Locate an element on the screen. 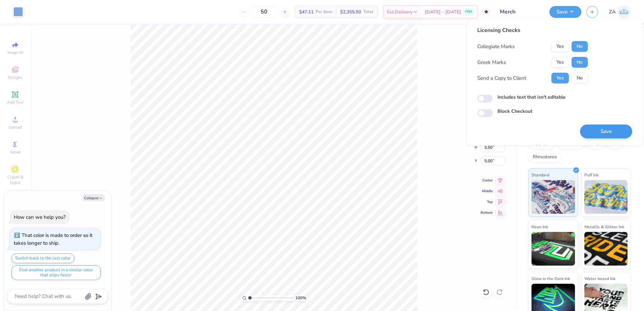 The image size is (644, 311). span: Bottom is located at coordinates (487, 213).